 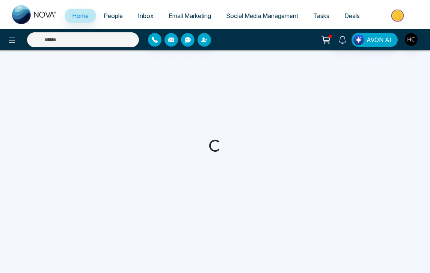 What do you see at coordinates (359, 40) in the screenshot?
I see `img: Lead Flow` at bounding box center [359, 40].